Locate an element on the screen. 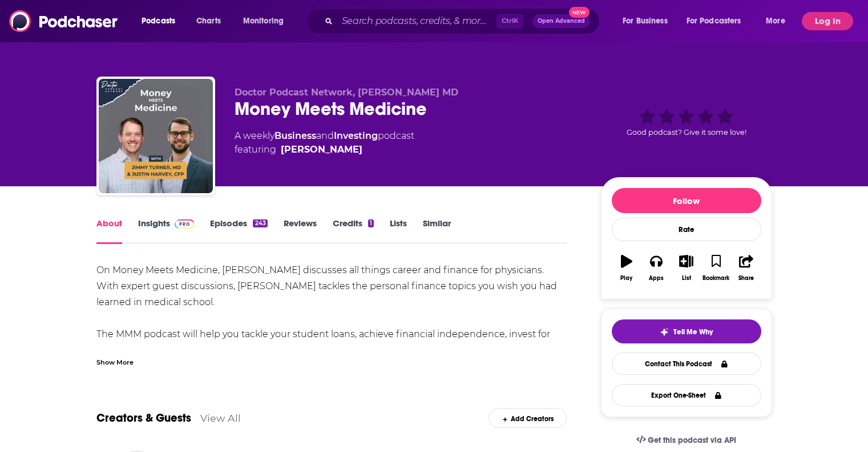 The image size is (868, 452). a: About is located at coordinates (109, 231).